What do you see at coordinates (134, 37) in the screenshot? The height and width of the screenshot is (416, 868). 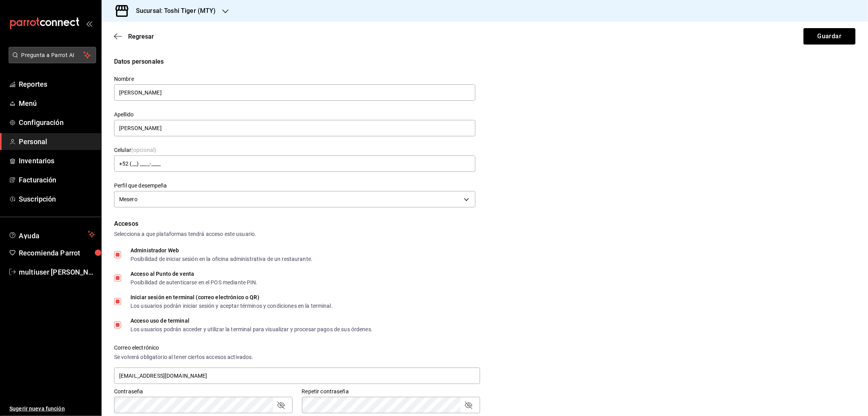 I see `button: Regresar` at bounding box center [134, 37].